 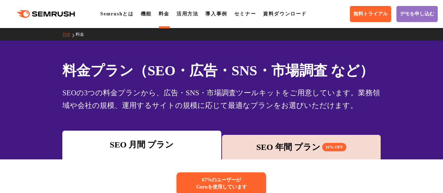 What do you see at coordinates (371, 14) in the screenshot?
I see `span: 無料トライアル` at bounding box center [371, 14].